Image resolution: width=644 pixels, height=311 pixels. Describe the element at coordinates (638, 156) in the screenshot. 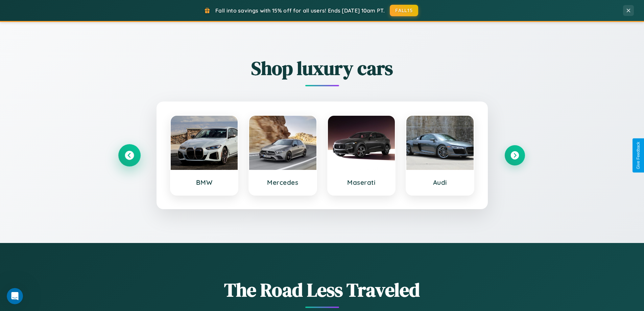

I see `div: Give Feedback` at that location.